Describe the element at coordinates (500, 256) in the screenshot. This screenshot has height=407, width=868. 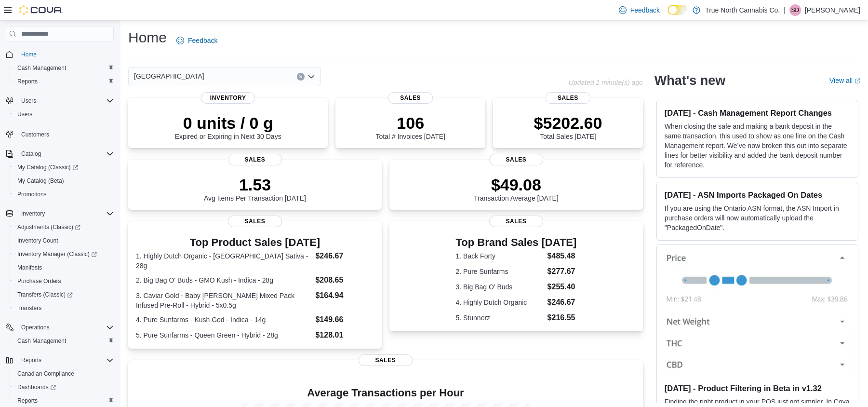
I see `dt: 1. Back Forty` at that location.